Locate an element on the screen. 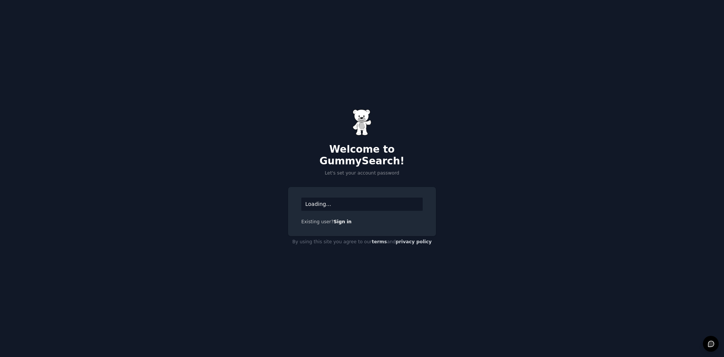  div: Loading... is located at coordinates (362, 204).